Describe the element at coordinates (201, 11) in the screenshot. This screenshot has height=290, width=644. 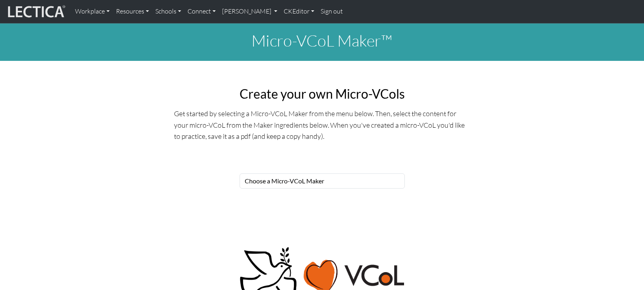
I see `a: Connect` at that location.